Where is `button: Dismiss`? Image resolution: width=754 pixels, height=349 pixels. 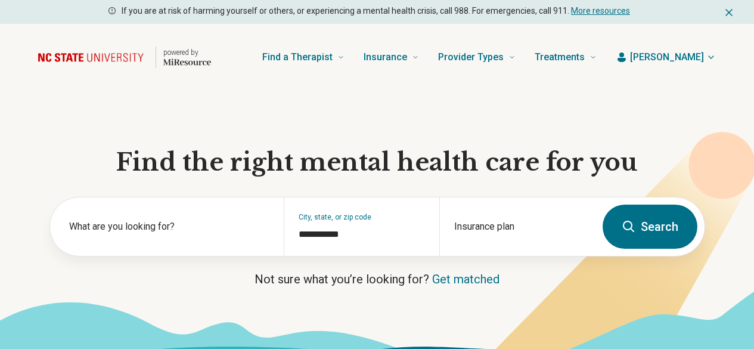
button: Dismiss is located at coordinates (729, 12).